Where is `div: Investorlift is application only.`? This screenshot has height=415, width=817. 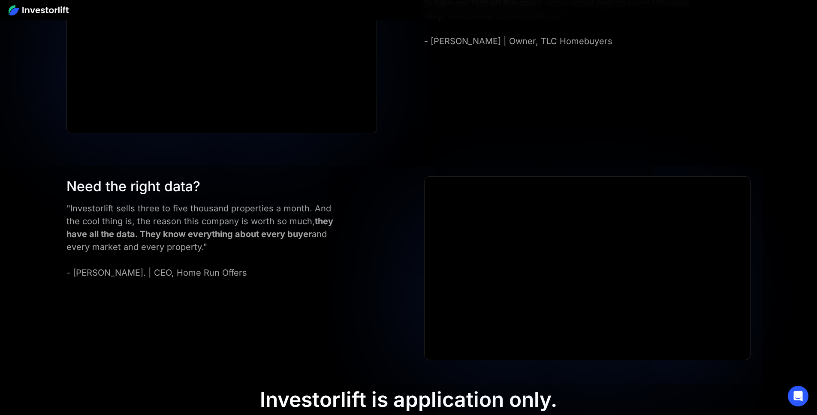 div: Investorlift is application only. is located at coordinates (408, 399).